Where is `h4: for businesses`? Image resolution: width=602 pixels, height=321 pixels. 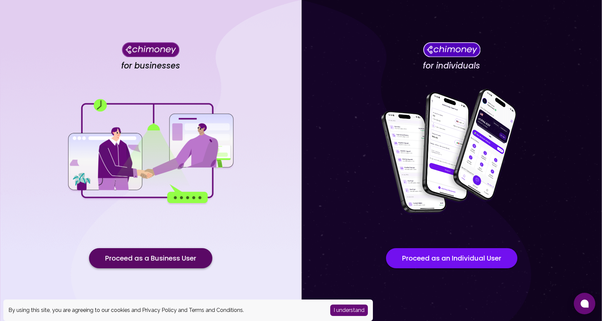 h4: for businesses is located at coordinates (150, 66).